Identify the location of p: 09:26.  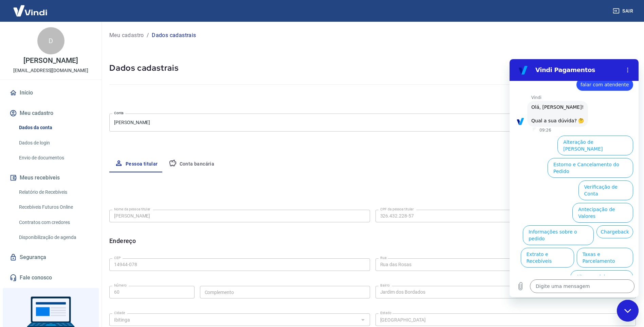
(36, 71).